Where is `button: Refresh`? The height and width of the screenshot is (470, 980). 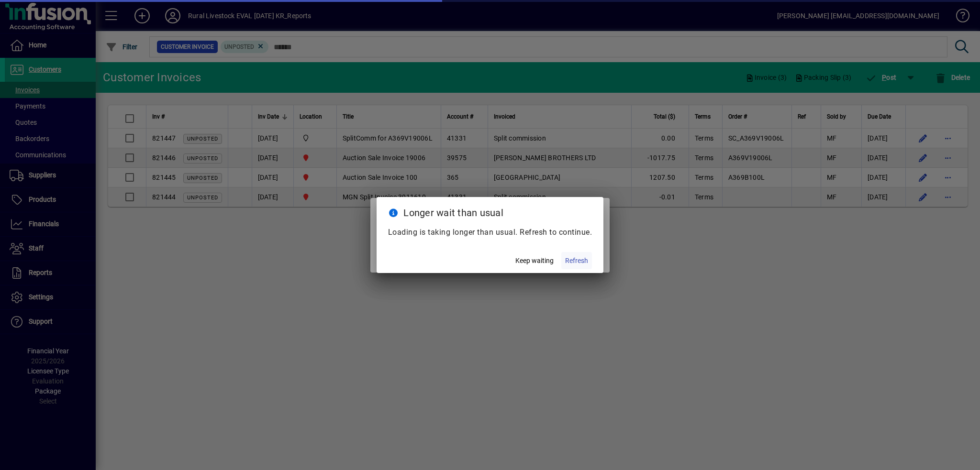 button: Refresh is located at coordinates (577, 261).